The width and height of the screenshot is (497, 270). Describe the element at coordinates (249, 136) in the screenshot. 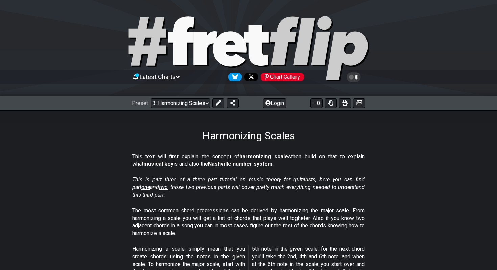

I see `h1: Harmonizing Scales` at that location.